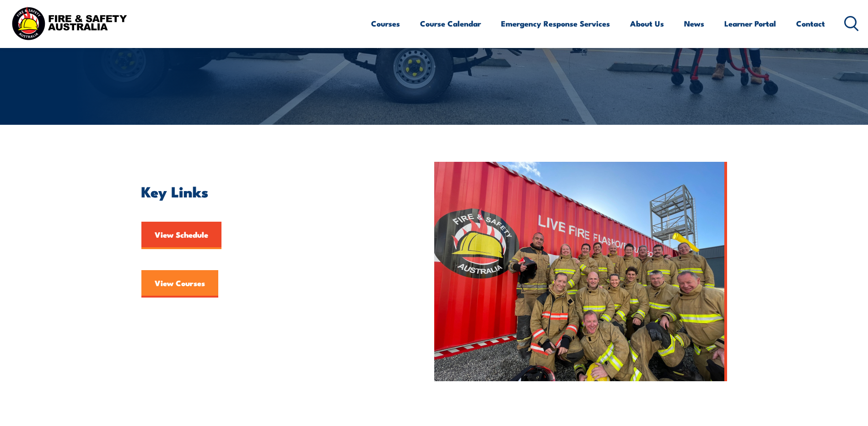 This screenshot has width=868, height=426. What do you see at coordinates (811, 24) in the screenshot?
I see `a: Contact` at bounding box center [811, 24].